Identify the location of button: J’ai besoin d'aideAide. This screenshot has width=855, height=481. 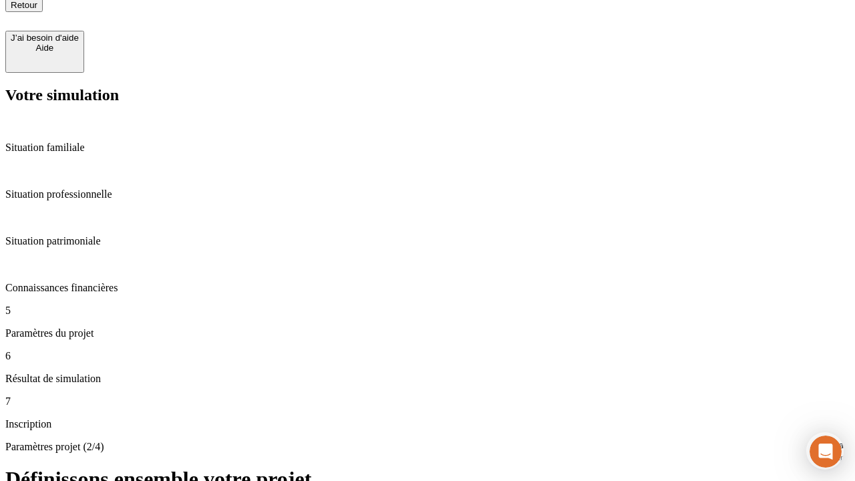
(45, 51).